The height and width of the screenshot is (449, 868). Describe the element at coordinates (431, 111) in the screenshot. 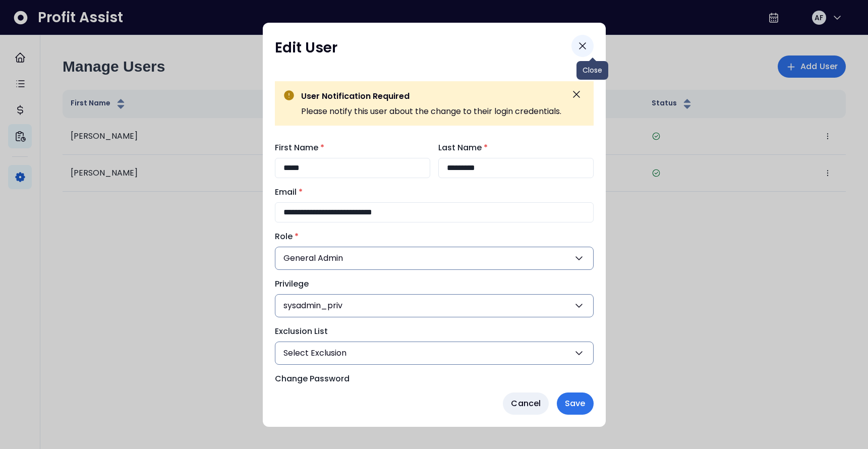

I see `p: Please notify this user about the change to their login credentials.` at that location.